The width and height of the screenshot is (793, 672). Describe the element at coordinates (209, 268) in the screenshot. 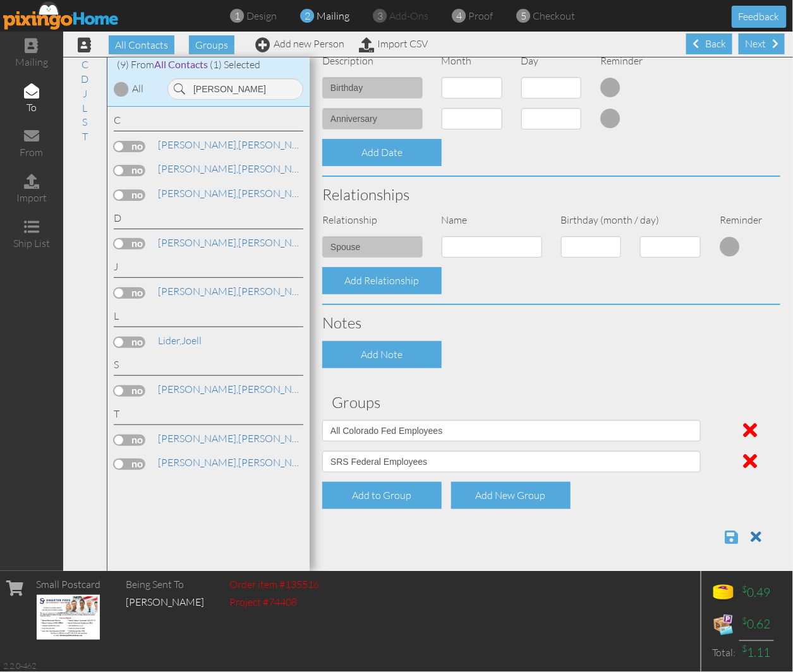

I see `div: J` at that location.